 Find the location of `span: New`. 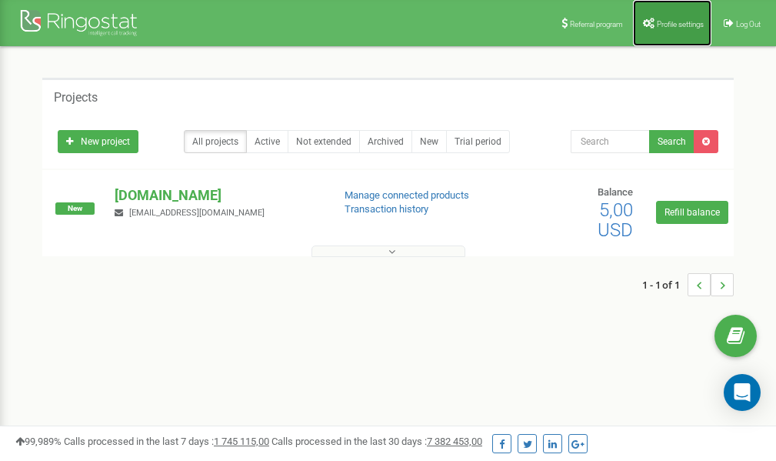

span: New is located at coordinates (75, 208).